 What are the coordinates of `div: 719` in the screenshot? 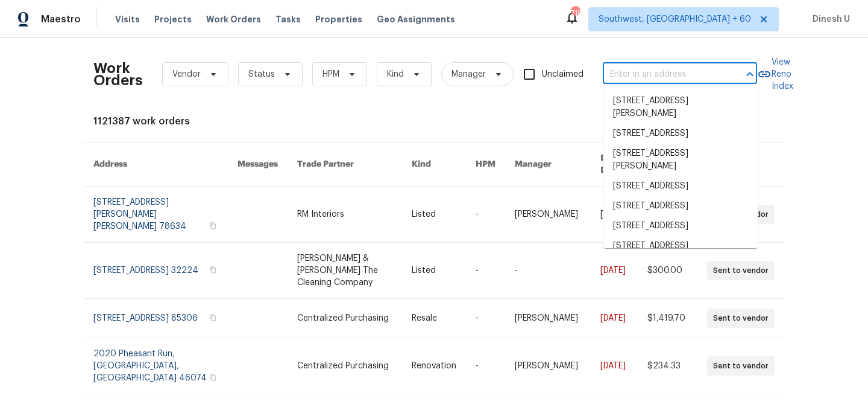 It's located at (575, 13).